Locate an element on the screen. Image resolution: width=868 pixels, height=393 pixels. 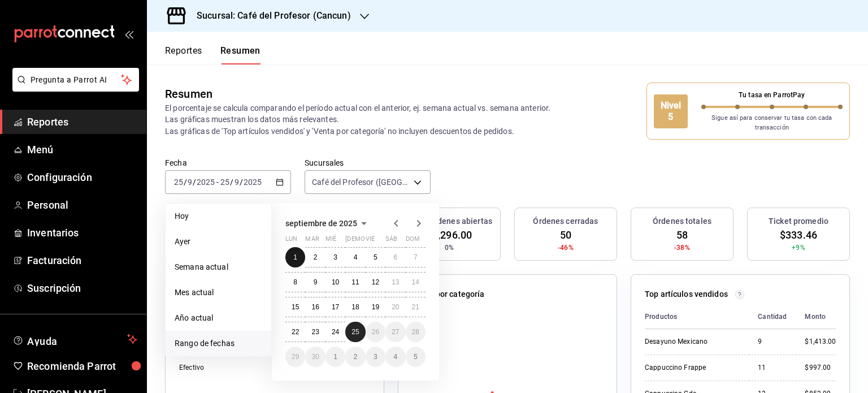
abbr: 4 de septiembre de 2025 is located at coordinates (355, 257).